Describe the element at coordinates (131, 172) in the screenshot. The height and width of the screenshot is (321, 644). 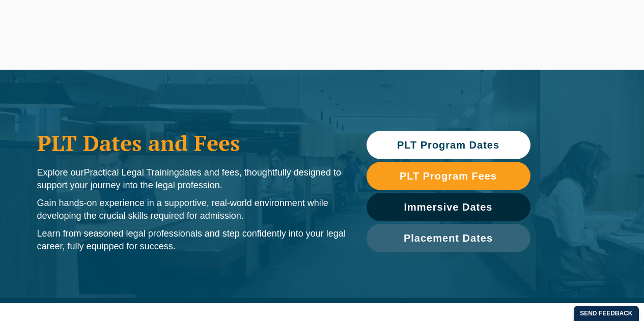
I see `span: Practical Legal Training` at that location.